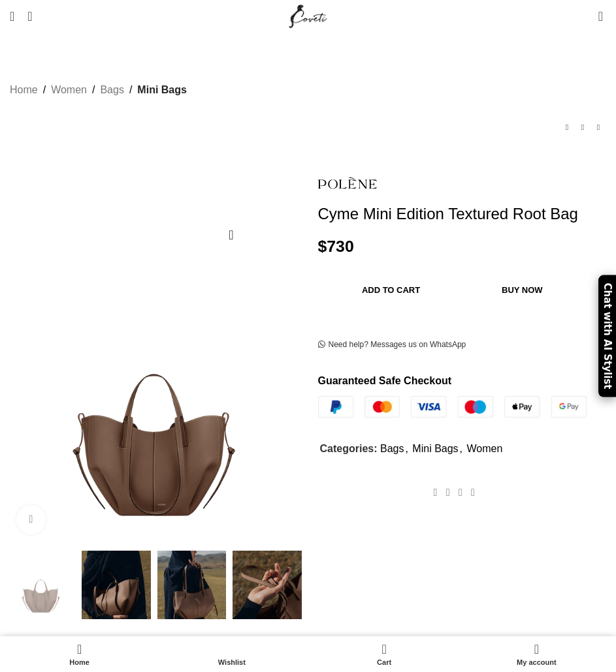 The height and width of the screenshot is (672, 616). Describe the element at coordinates (585, 16) in the screenshot. I see `div: My Wishlist` at that location.